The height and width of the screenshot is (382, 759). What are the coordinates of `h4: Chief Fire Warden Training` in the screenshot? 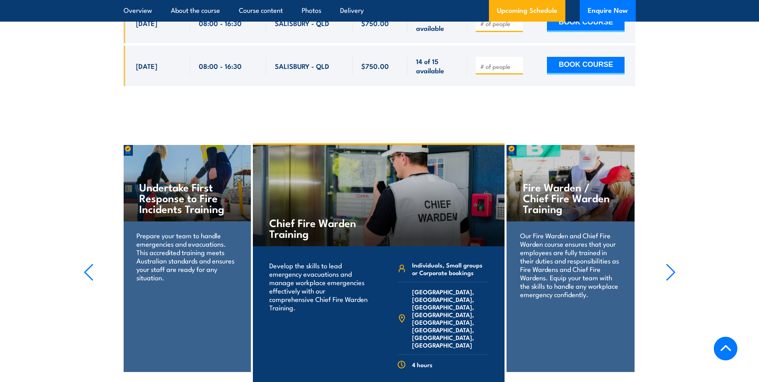 It's located at (316, 228).